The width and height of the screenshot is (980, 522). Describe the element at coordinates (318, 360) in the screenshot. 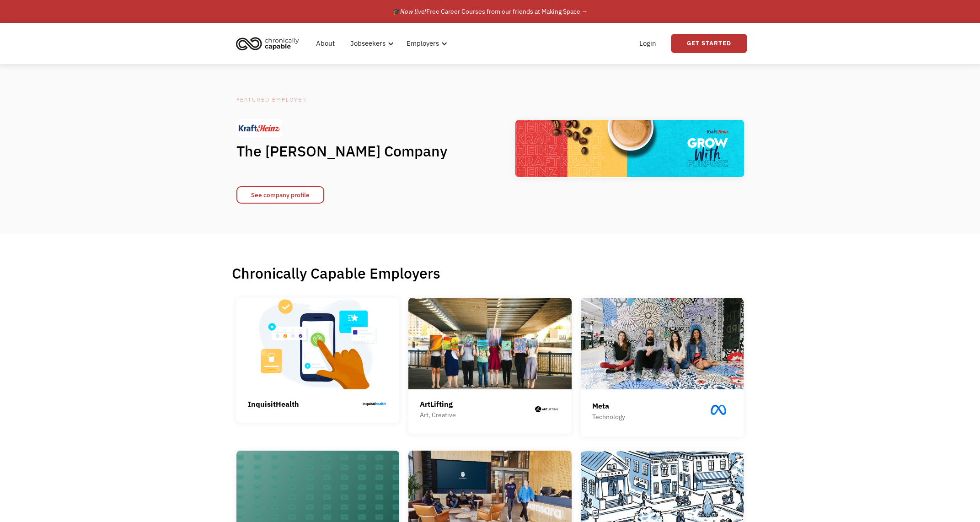

I see `a: InquisitHealth` at that location.